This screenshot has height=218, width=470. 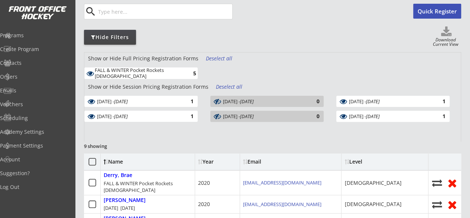 What do you see at coordinates (264, 116) in the screenshot?
I see `div: Jan 3` at bounding box center [264, 116].